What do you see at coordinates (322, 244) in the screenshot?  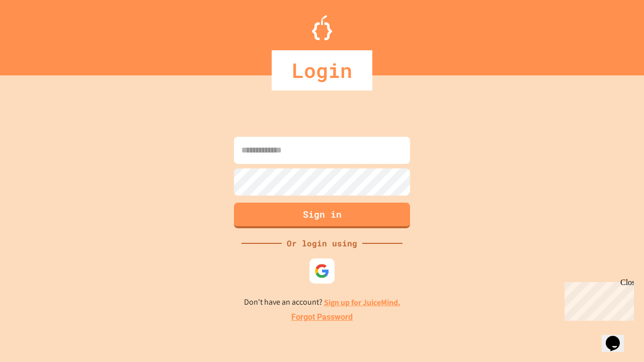 I see `div: Or login using` at bounding box center [322, 244].